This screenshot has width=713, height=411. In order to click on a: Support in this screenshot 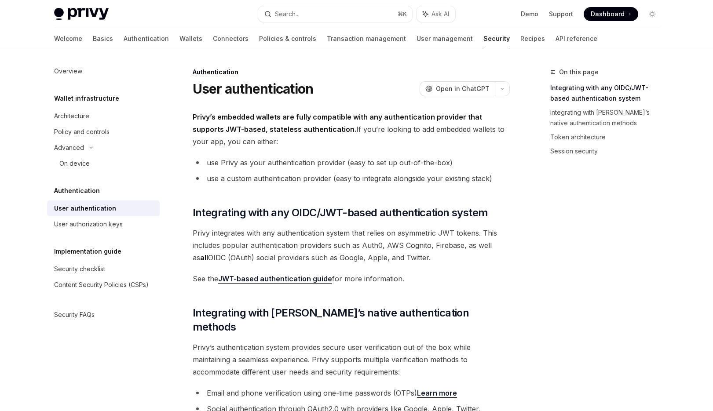, I will do `click(561, 14)`.